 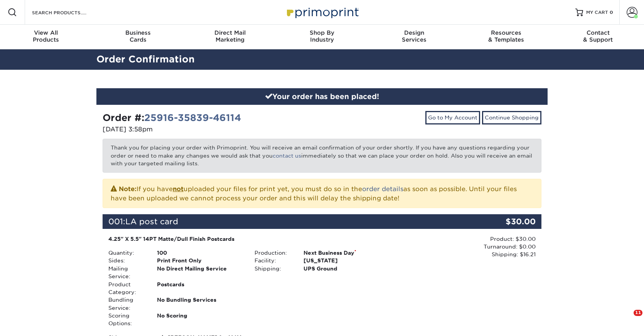 What do you see at coordinates (273, 268) in the screenshot?
I see `div: Shipping:` at bounding box center [273, 268].